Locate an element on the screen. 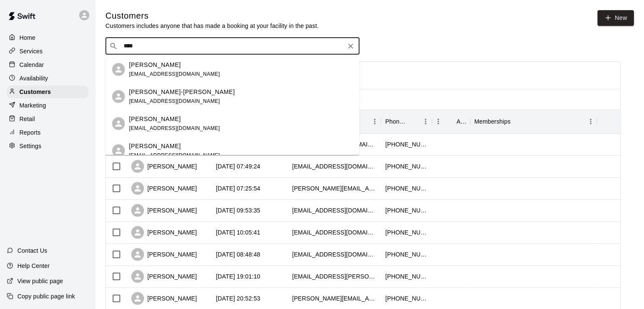 This screenshot has width=644, height=309. div: caronordberg@gmail.com is located at coordinates (335, 232).